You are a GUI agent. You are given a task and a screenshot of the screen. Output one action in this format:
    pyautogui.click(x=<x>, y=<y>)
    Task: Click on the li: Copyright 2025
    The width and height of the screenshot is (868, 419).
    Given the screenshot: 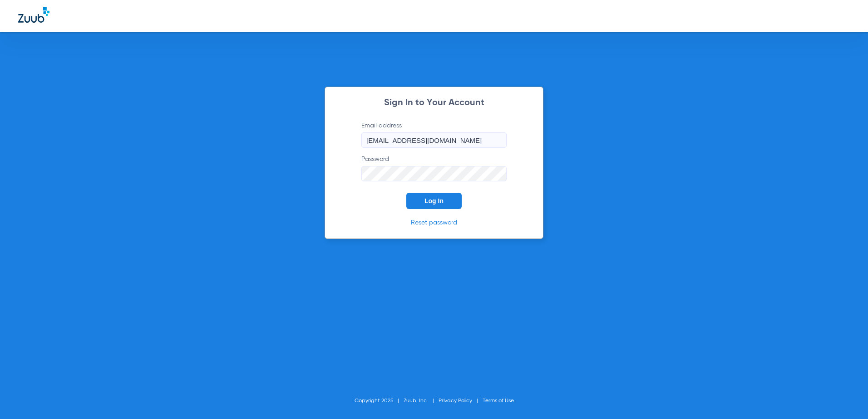 What is the action you would take?
    pyautogui.click(x=379, y=401)
    